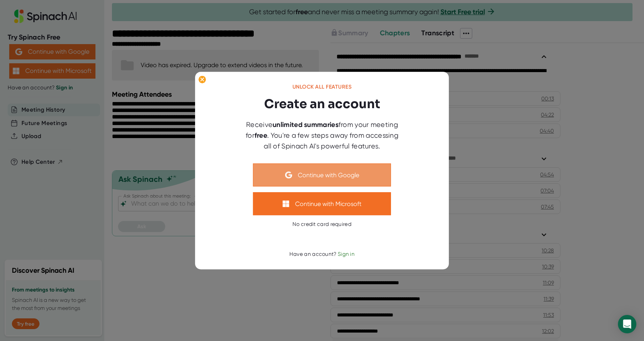 This screenshot has width=644, height=341. What do you see at coordinates (289, 175) in the screenshot?
I see `img: Aehbyd4JwY73AAAAAElFTkSuQmCC` at bounding box center [289, 175].